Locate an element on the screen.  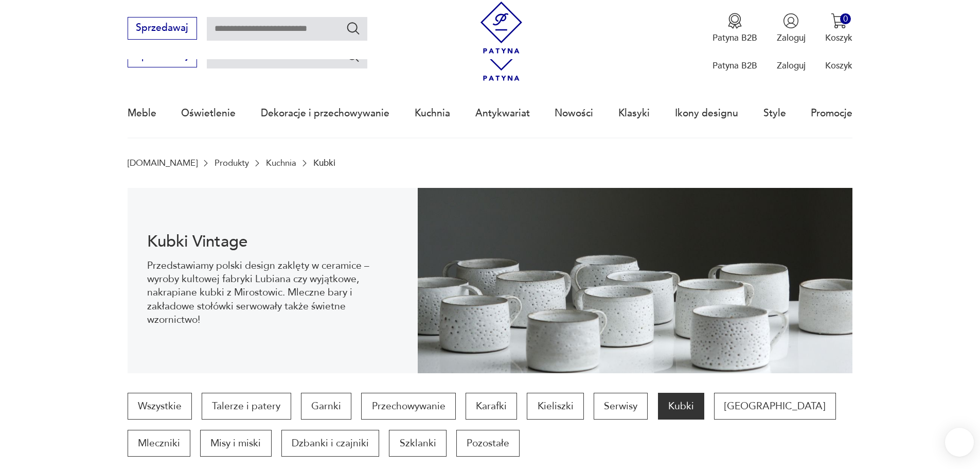
button: Patyna B2B is located at coordinates (734, 28).